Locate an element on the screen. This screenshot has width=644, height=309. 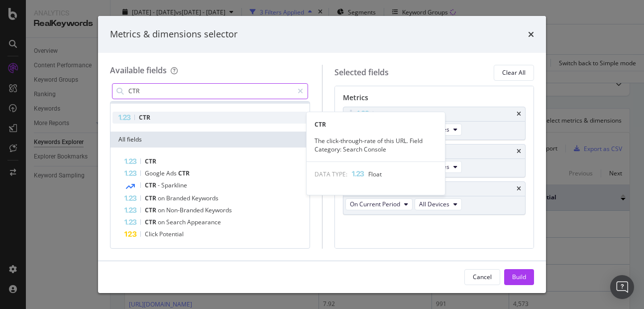
div: Selected fields is located at coordinates (361, 72).